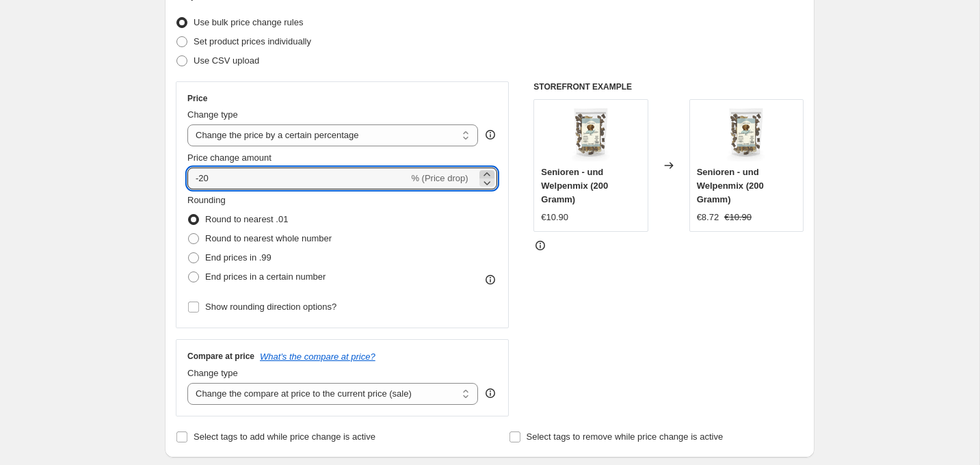 This screenshot has width=980, height=465. Describe the element at coordinates (708, 218) in the screenshot. I see `div: €8.72` at that location.